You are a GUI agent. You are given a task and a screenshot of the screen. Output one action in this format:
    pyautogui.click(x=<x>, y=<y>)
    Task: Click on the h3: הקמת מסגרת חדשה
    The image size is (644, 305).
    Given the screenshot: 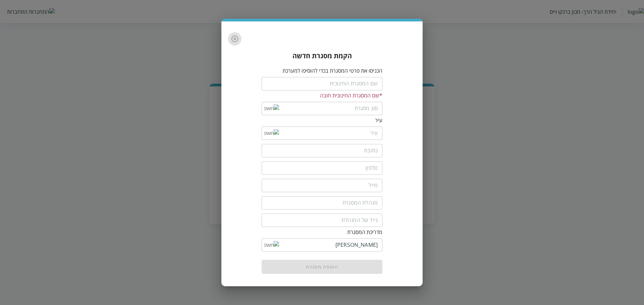 What is the action you would take?
    pyautogui.click(x=322, y=55)
    